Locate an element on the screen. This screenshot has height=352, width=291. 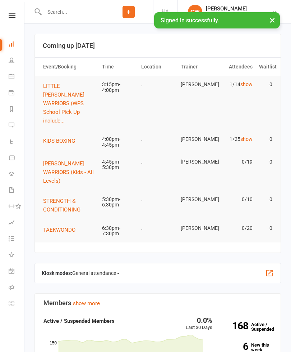
td: 1/25 is located at coordinates (236, 139).